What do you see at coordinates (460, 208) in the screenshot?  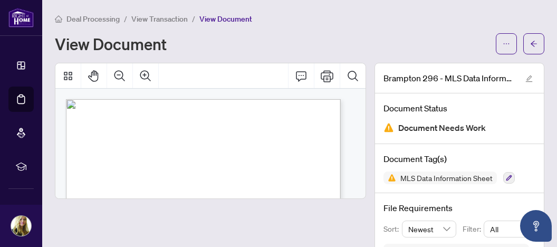 I see `h4: File Requirements` at bounding box center [460, 208].